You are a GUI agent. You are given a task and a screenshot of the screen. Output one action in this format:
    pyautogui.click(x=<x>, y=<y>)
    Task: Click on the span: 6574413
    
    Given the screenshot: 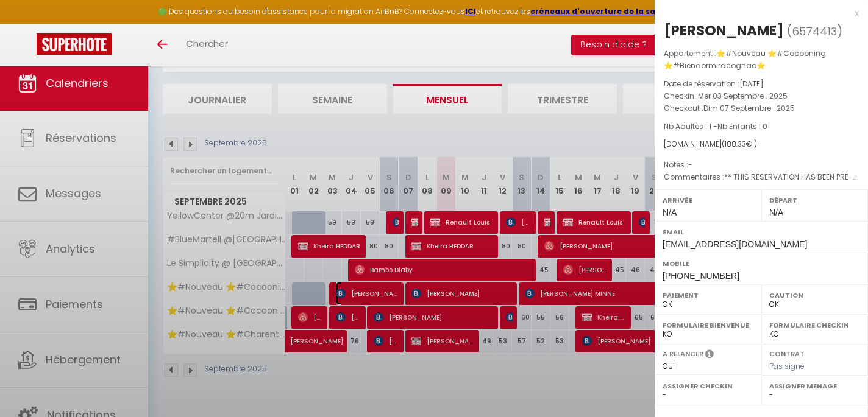 What is the action you would take?
    pyautogui.click(x=814, y=31)
    